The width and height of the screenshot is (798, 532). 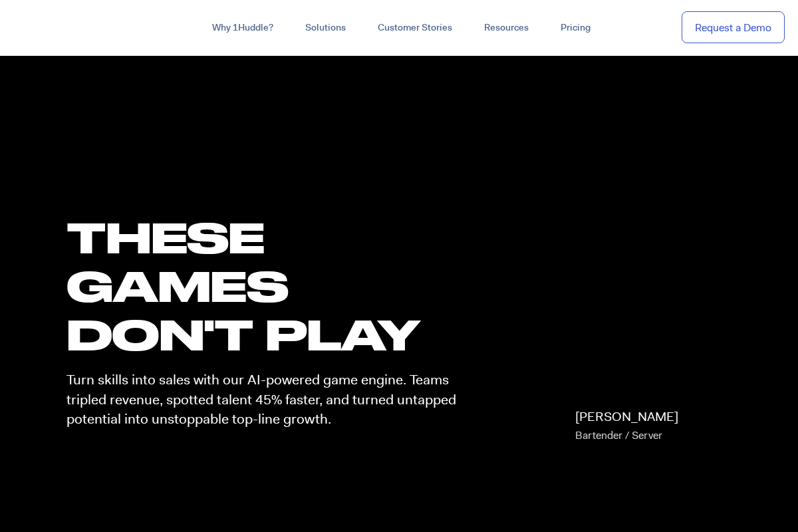 I want to click on p: Turn skills into sales with our AI-powered game engine. Teams tripled revenue, spotted talent 45%..., so click(x=267, y=400).